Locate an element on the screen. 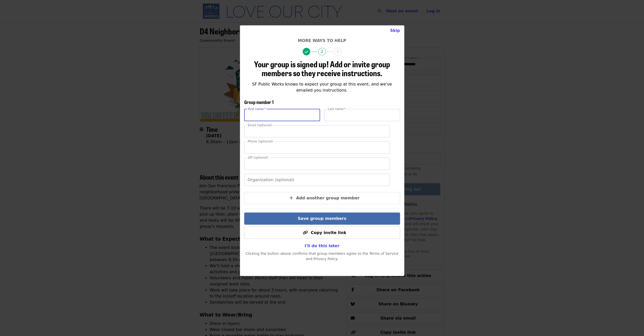 The width and height of the screenshot is (644, 336). input: Last name is located at coordinates (362, 115).